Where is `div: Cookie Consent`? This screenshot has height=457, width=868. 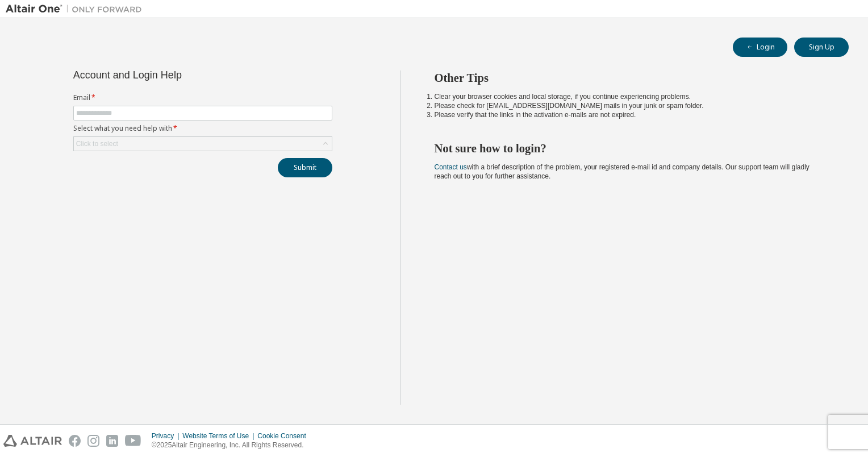 div: Cookie Consent is located at coordinates (284, 436).